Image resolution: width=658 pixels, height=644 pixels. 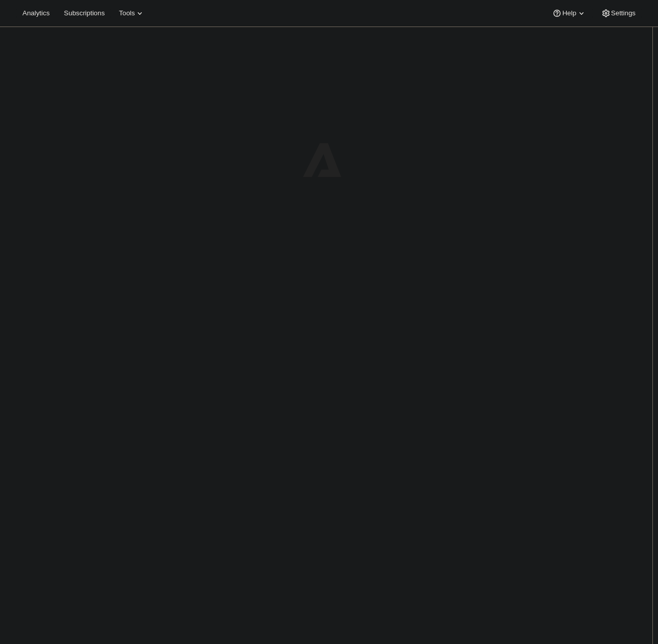 What do you see at coordinates (84, 13) in the screenshot?
I see `span: Subscriptions` at bounding box center [84, 13].